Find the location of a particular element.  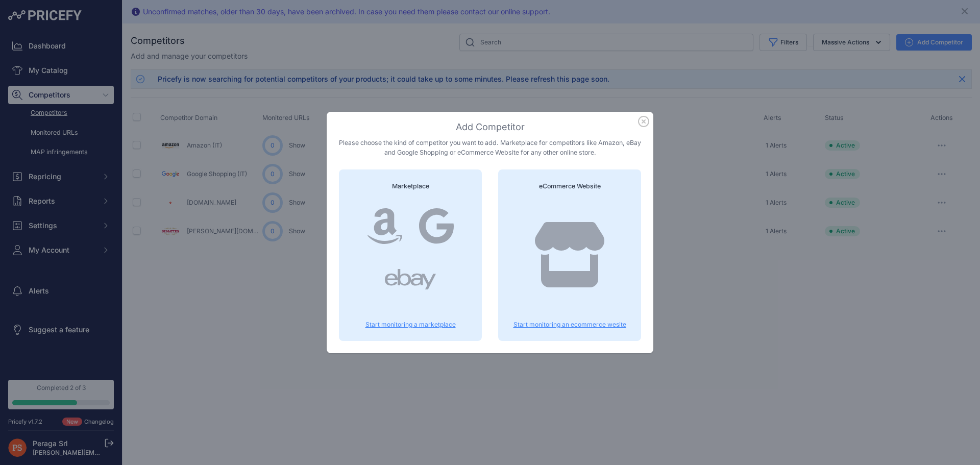

h4: Marketplace is located at coordinates (411, 186).